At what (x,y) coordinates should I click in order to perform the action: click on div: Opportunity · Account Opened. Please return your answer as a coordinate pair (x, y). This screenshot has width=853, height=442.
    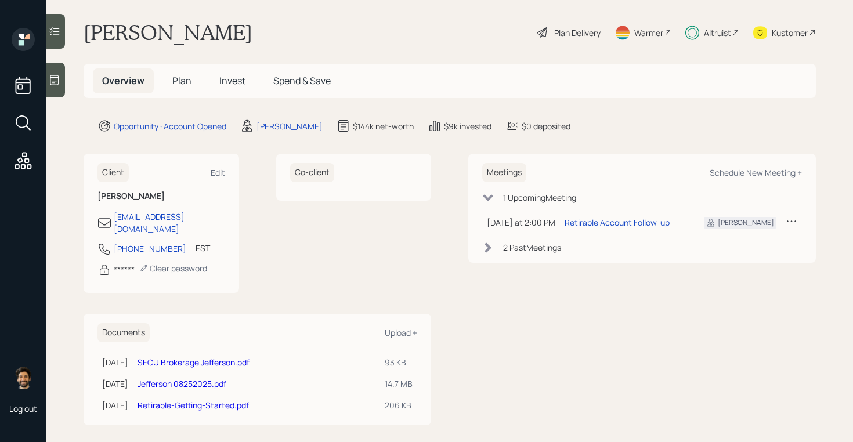
    Looking at the image, I should click on (170, 126).